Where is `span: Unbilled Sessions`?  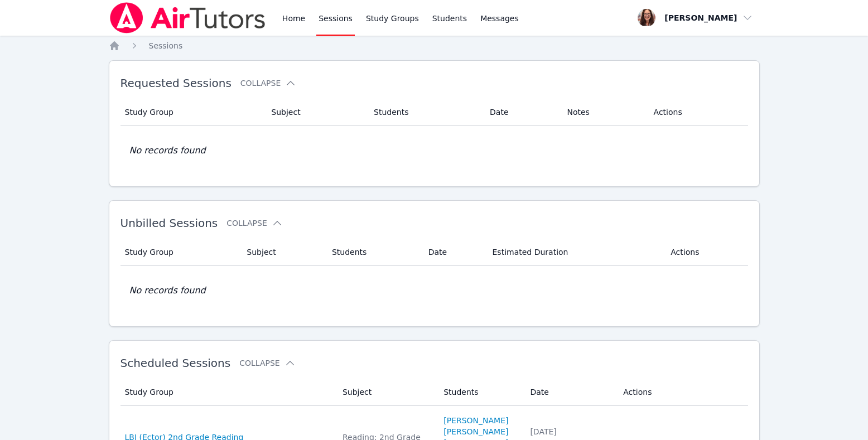 span: Unbilled Sessions is located at coordinates (169, 223).